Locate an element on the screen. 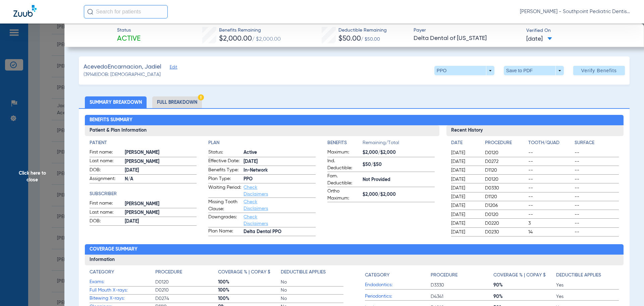 The height and width of the screenshot is (306, 644). span: Maximum: is located at coordinates (344, 153).